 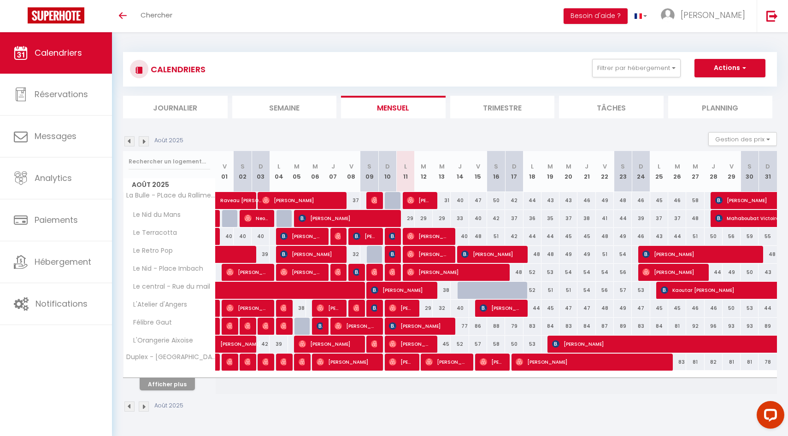 I want to click on abbr: L, so click(x=532, y=166).